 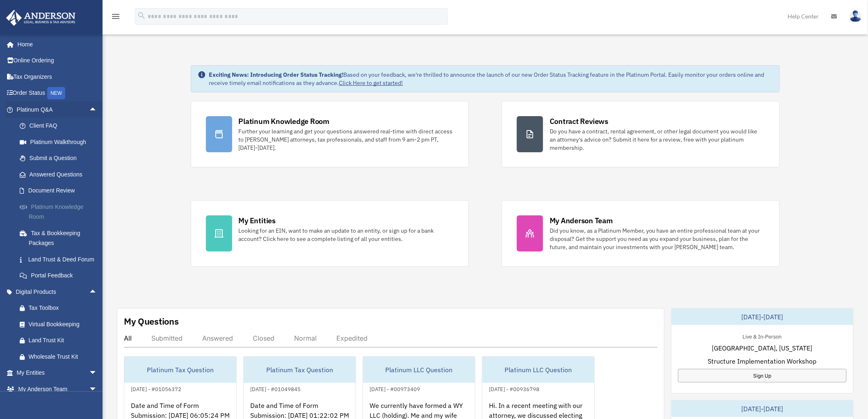 I want to click on a: Portal Feedback, so click(x=60, y=276).